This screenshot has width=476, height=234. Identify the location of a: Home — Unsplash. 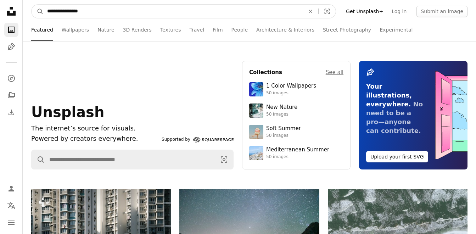
(11, 12).